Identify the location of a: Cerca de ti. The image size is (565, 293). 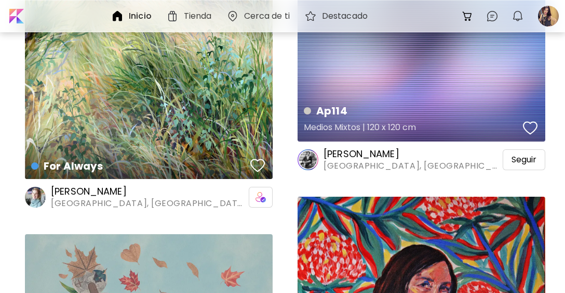
(260, 16).